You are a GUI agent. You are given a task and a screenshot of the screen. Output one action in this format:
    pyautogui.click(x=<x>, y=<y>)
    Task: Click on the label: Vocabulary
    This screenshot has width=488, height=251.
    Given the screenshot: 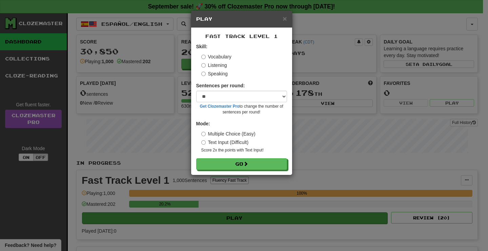 What is the action you would take?
    pyautogui.click(x=216, y=57)
    